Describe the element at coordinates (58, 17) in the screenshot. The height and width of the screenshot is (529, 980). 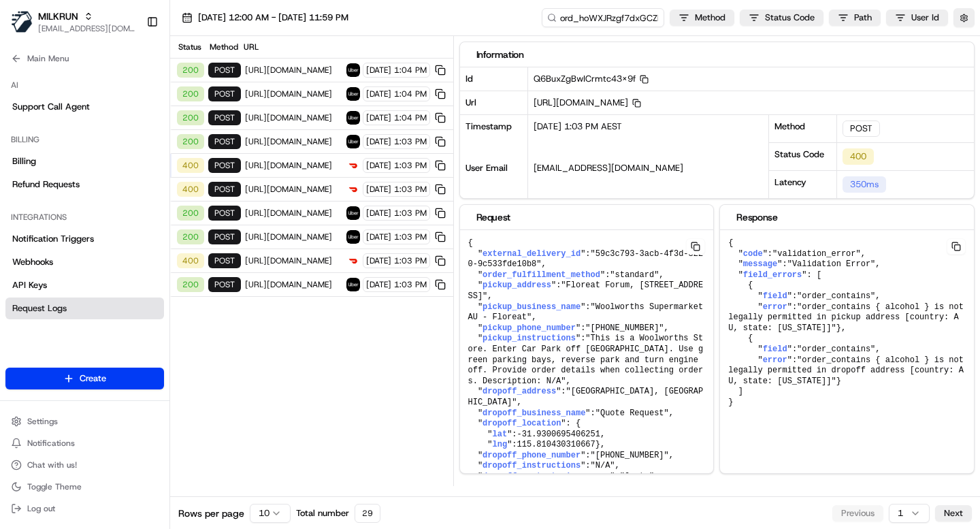
I see `button: MILKRUN` at that location.